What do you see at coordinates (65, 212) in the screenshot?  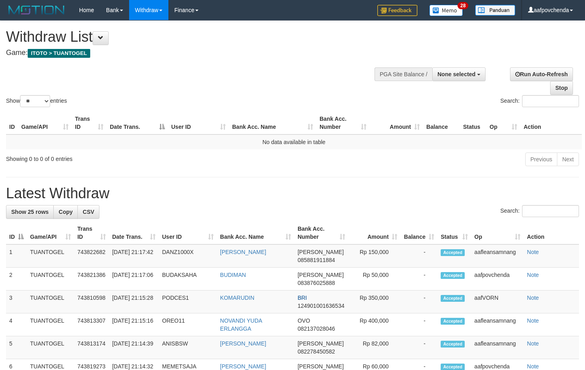 I see `a: Copy` at bounding box center [65, 212].